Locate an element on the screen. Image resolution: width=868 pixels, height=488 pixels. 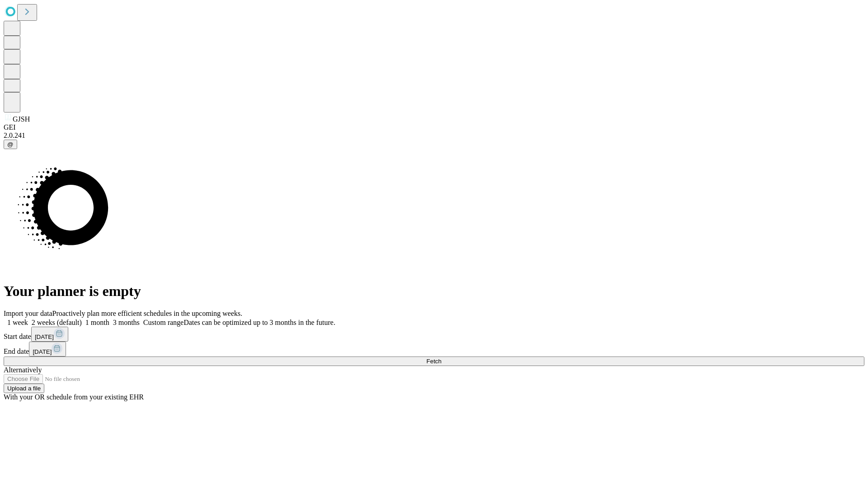
div: 2.0.241 is located at coordinates (434, 135).